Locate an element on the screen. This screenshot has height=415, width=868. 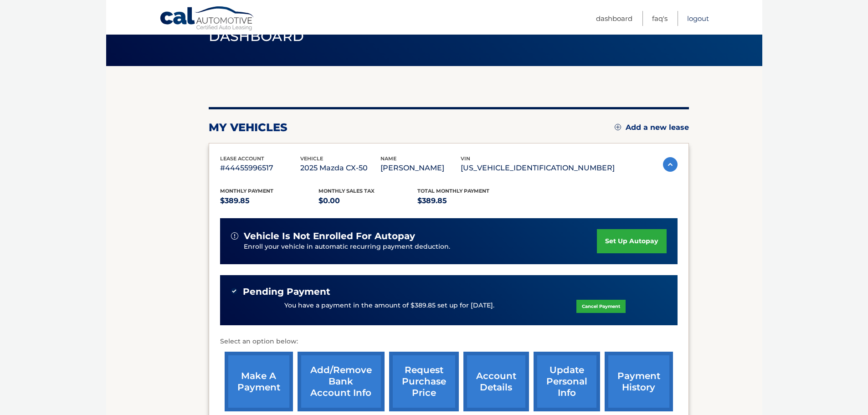
img: accordion-active.svg is located at coordinates (670, 164).